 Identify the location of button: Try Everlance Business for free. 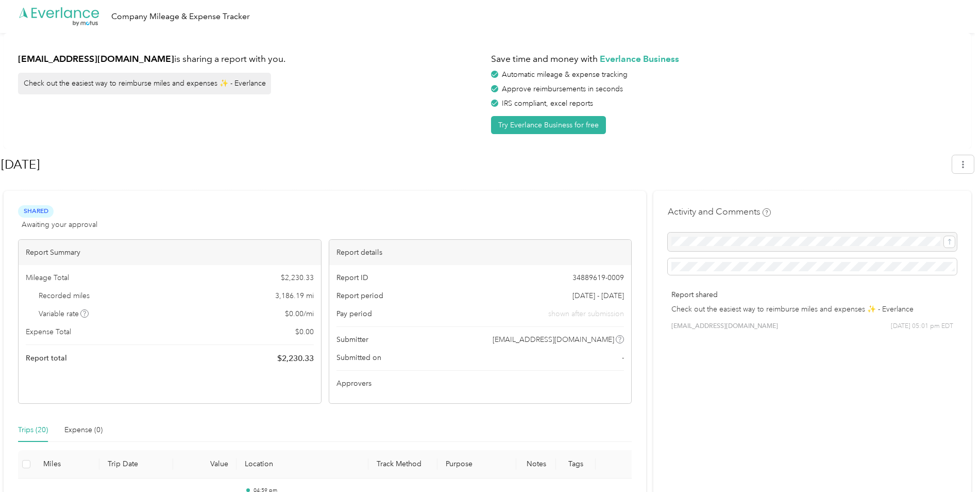
(548, 124).